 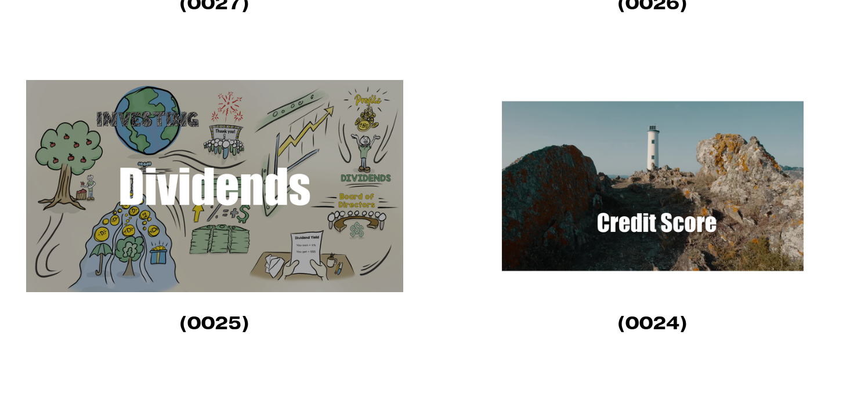 What do you see at coordinates (653, 323) in the screenshot?
I see `strong: (0024)` at bounding box center [653, 323].